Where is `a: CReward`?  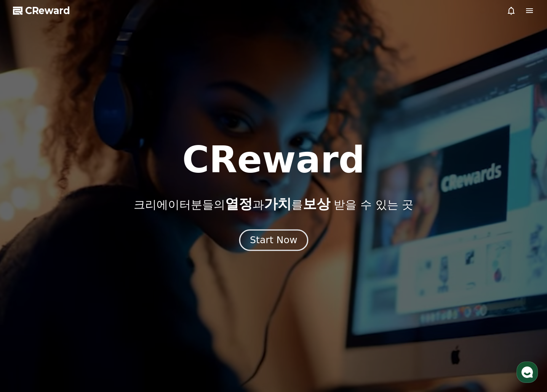
a: CReward is located at coordinates (42, 11).